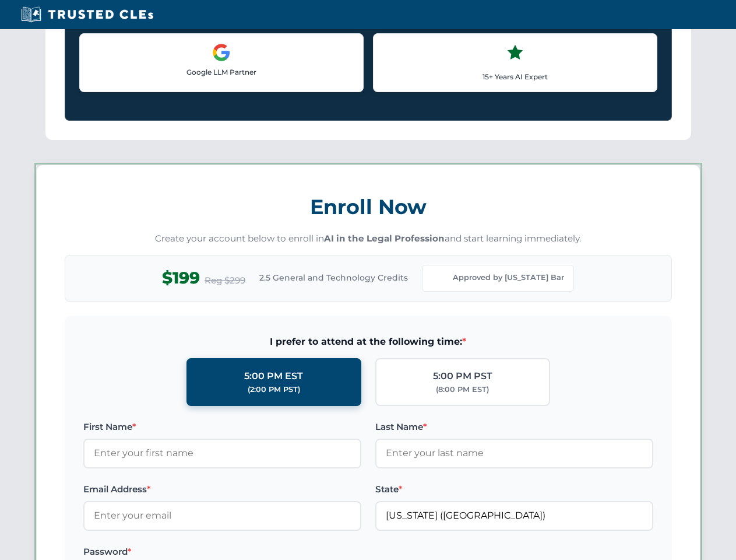 The image size is (736, 560). I want to click on span: I prefer to attend at the following time:, so click(369, 342).